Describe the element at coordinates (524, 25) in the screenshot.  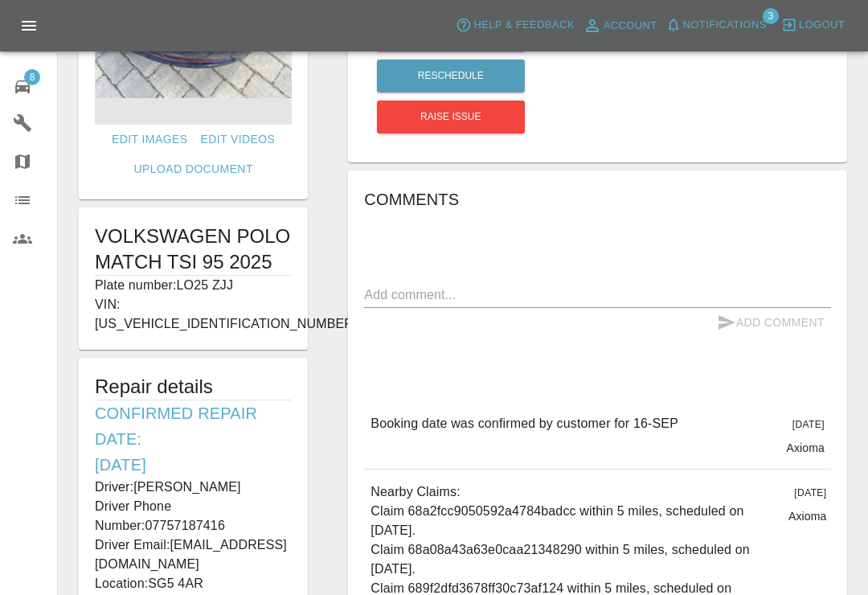
I see `span: Help & Feedback` at that location.